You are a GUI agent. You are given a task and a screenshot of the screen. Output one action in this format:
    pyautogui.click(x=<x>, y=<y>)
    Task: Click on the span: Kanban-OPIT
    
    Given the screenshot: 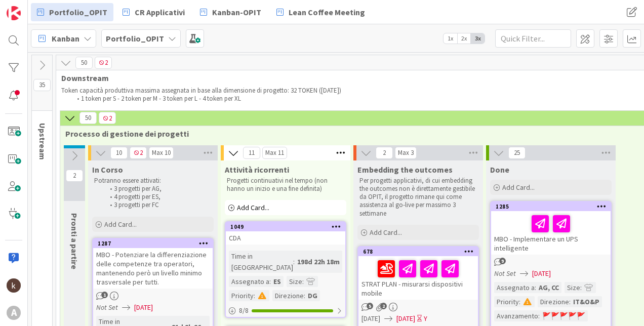 What is the action you would take?
    pyautogui.click(x=237, y=12)
    